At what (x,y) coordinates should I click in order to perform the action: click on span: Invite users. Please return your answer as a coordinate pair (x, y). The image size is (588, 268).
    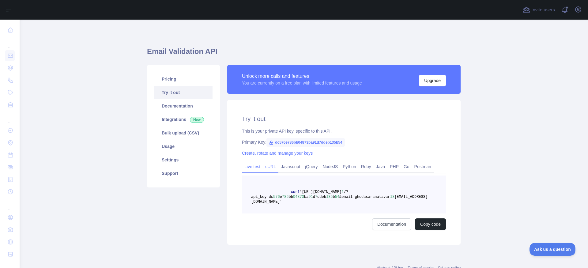
    Looking at the image, I should click on (543, 10).